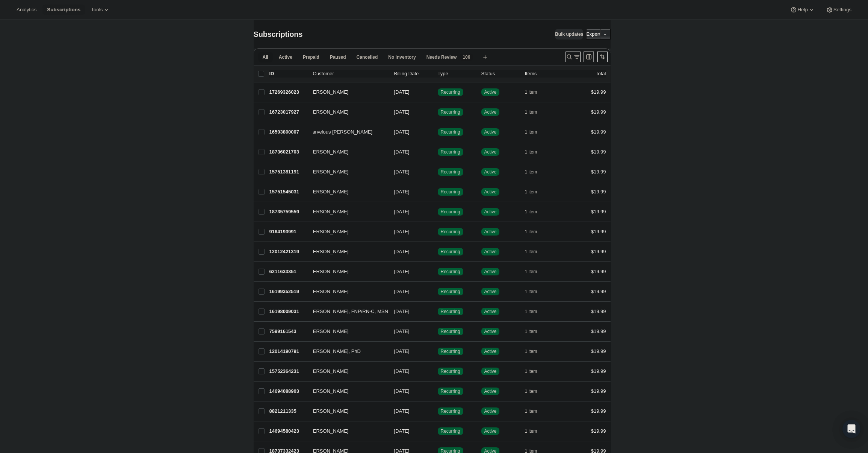 This screenshot has width=868, height=453. I want to click on p: 15751381191, so click(288, 172).